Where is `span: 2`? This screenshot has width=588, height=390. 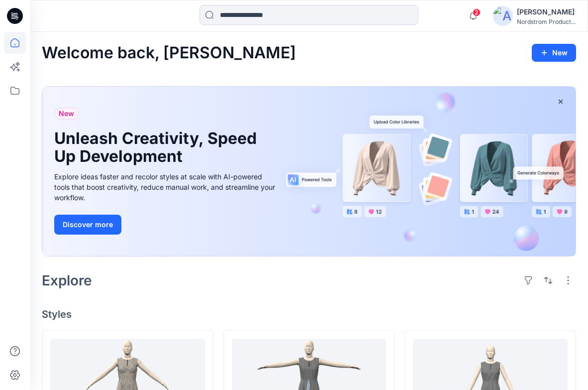
span: 2 is located at coordinates (477, 12).